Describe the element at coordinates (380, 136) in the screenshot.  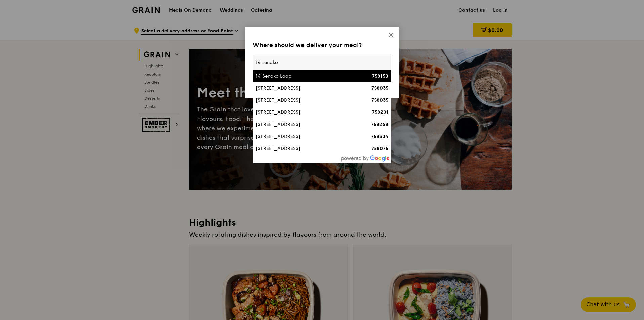
I see `strong: 758304` at that location.